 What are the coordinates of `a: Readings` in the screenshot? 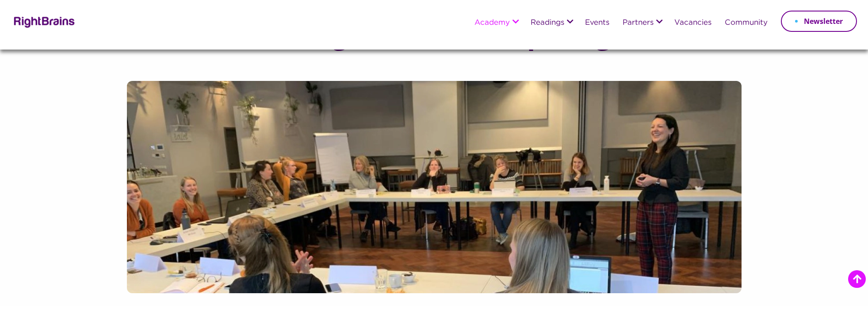 It's located at (548, 23).